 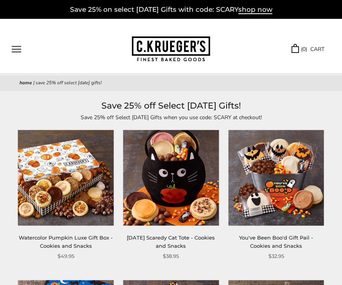 I want to click on a: Home, so click(x=26, y=83).